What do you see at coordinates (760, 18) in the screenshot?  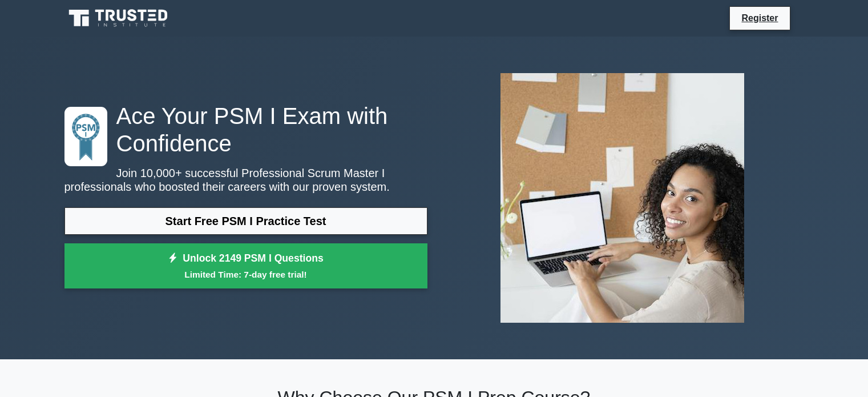 I see `a: Register` at bounding box center [760, 18].